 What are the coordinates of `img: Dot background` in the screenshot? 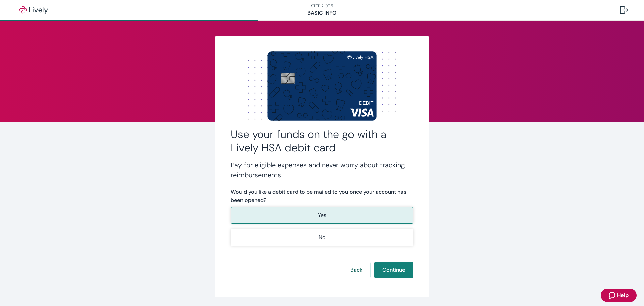 It's located at (322, 86).